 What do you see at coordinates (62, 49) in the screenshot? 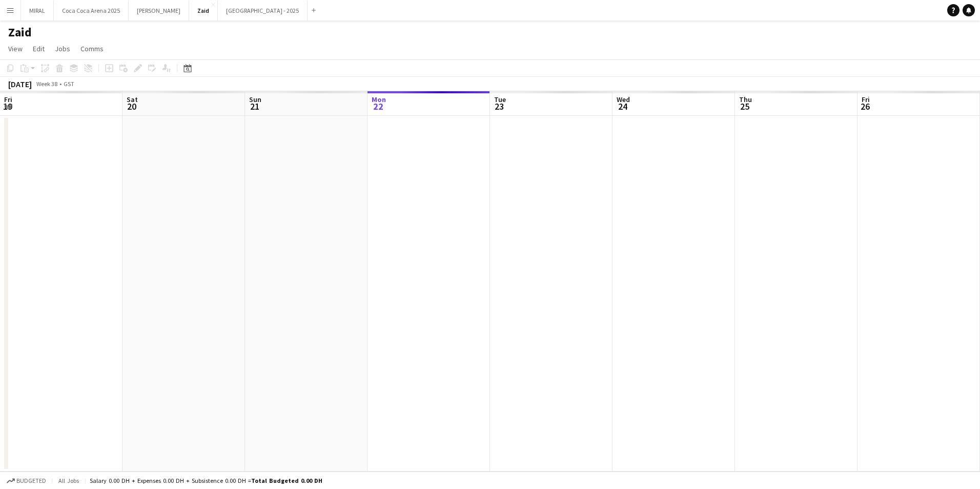
I see `span: Jobs` at bounding box center [62, 49].